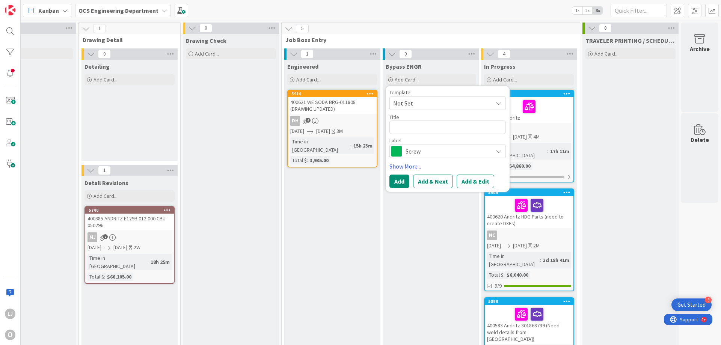  What do you see at coordinates (25, 6) in the screenshot?
I see `span: Support` at bounding box center [25, 6].